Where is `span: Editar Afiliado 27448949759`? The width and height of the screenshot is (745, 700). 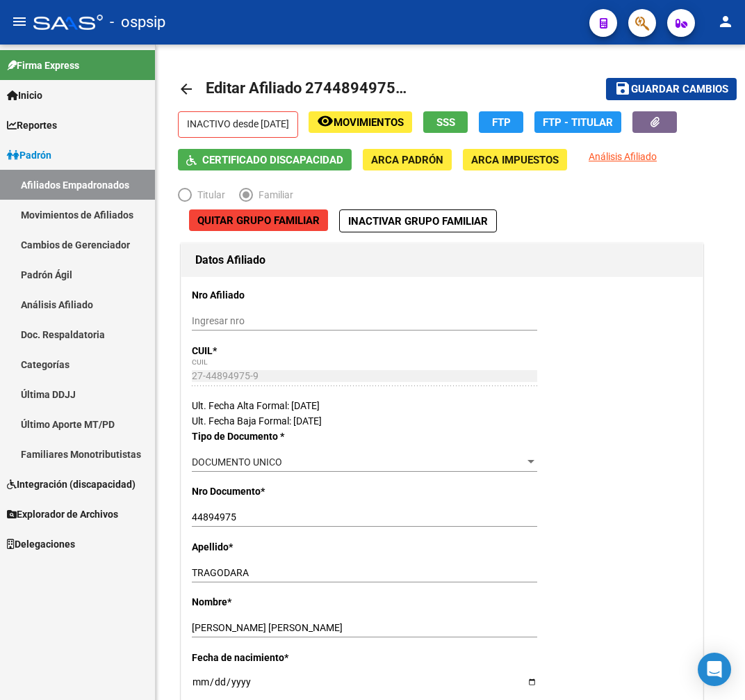 span: Editar Afiliado 27448949759 is located at coordinates (306, 87).